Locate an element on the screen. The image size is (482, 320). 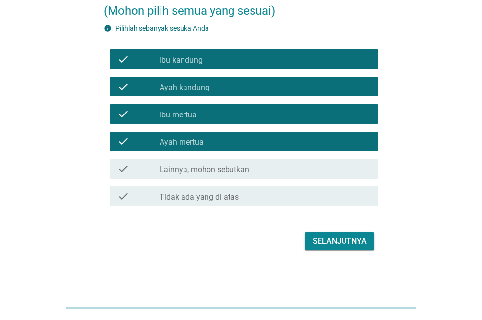
i: info is located at coordinates (108, 28).